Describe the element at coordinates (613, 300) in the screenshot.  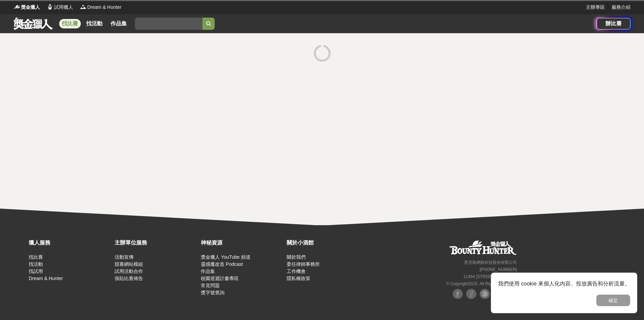
I see `button: 確定` at that location.